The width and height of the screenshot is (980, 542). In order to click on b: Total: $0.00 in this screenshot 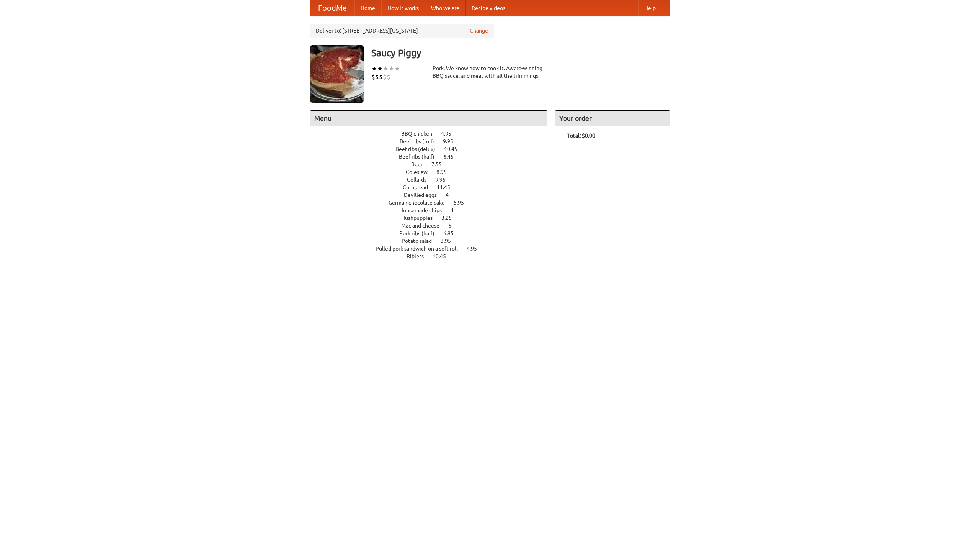, I will do `click(581, 135)`.